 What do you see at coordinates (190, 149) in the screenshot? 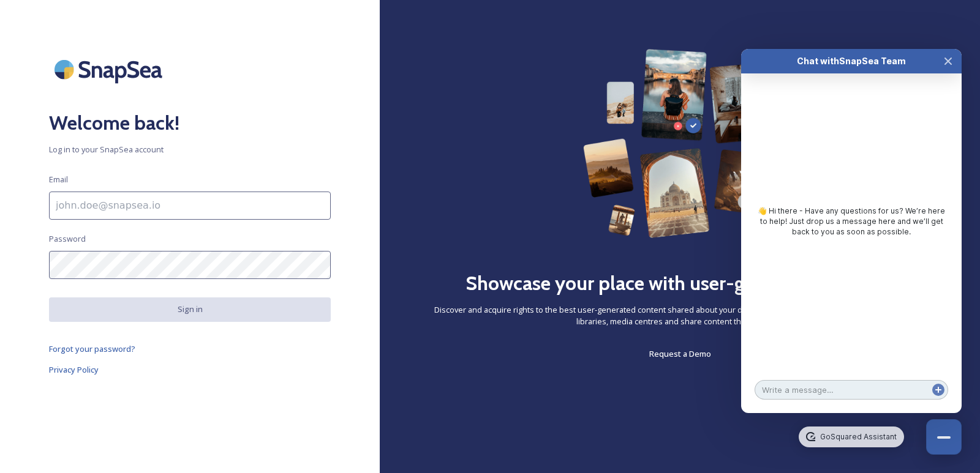
I see `span: Log in to your SnapSea account` at bounding box center [190, 149].